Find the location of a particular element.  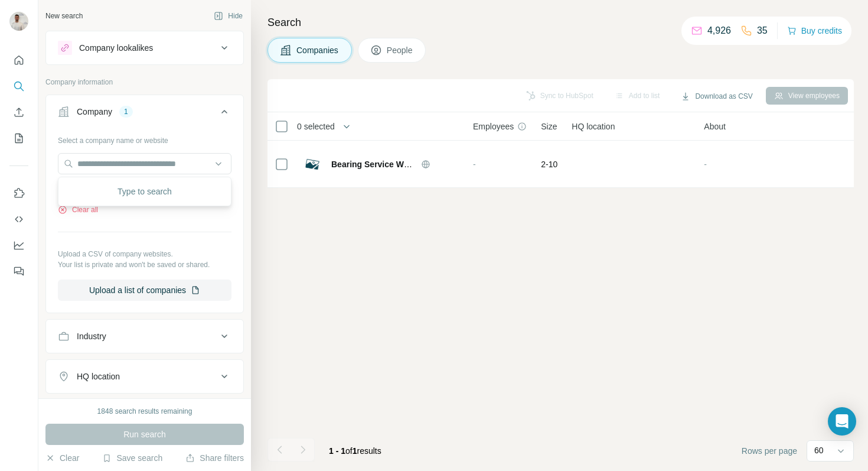

div: New search is located at coordinates (64, 16).